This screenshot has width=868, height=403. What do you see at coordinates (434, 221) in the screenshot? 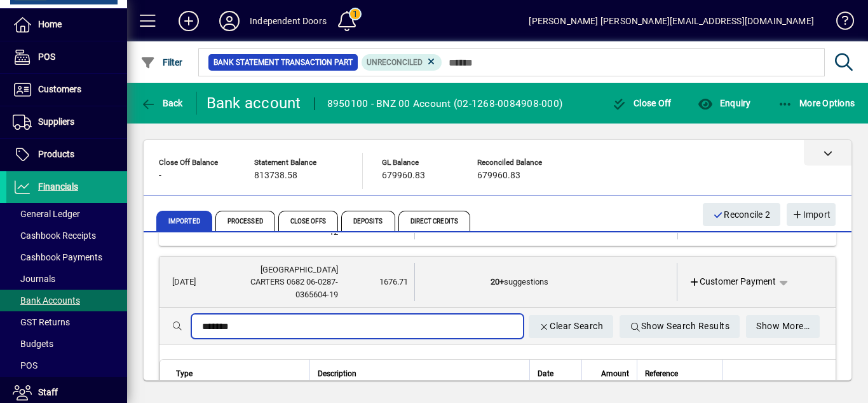
I see `span: Direct Credits` at bounding box center [434, 221].